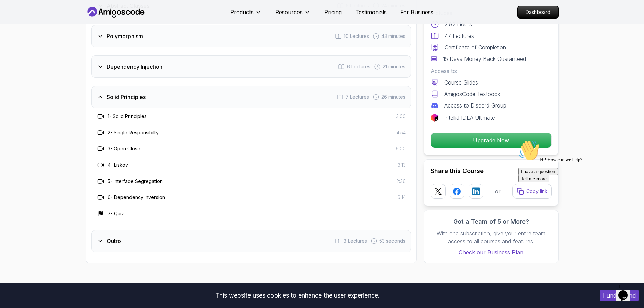  What do you see at coordinates (538, 12) in the screenshot?
I see `p: Dashboard` at bounding box center [538, 12].